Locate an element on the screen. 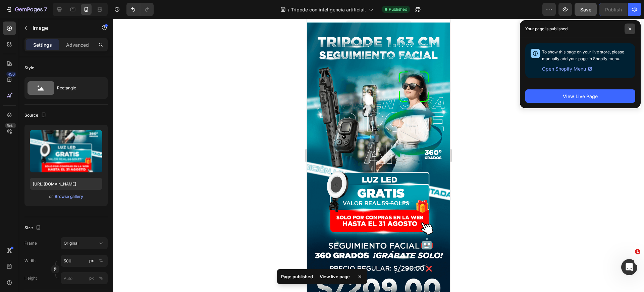 The width and height of the screenshot is (644, 292). span: Tripode con inteligencia artificial. is located at coordinates (328, 9).